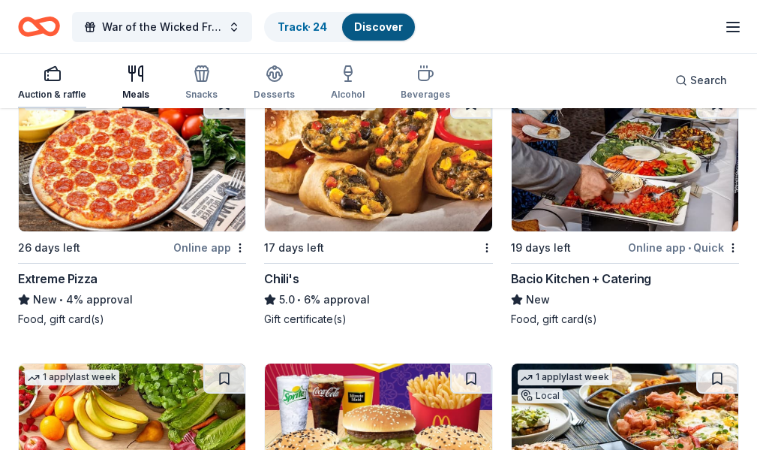  What do you see at coordinates (201, 95) in the screenshot?
I see `div: Snacks` at bounding box center [201, 95].